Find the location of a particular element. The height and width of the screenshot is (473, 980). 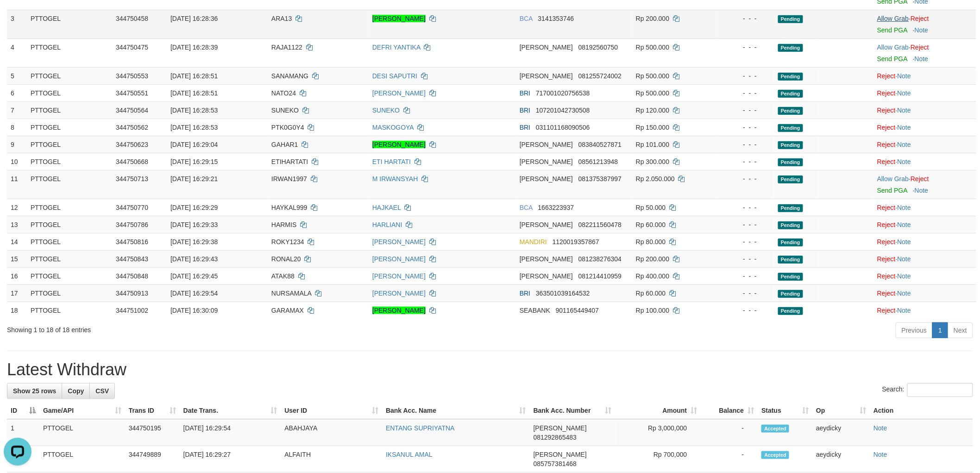

a: 1 is located at coordinates (940, 331).